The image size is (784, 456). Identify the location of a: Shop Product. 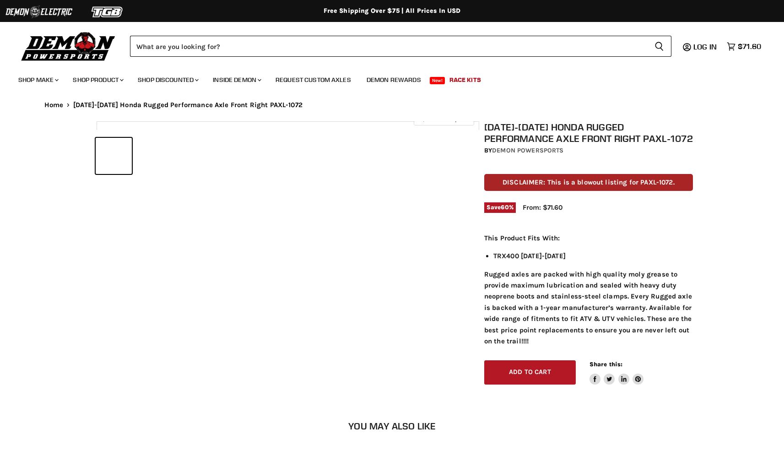
(97, 80).